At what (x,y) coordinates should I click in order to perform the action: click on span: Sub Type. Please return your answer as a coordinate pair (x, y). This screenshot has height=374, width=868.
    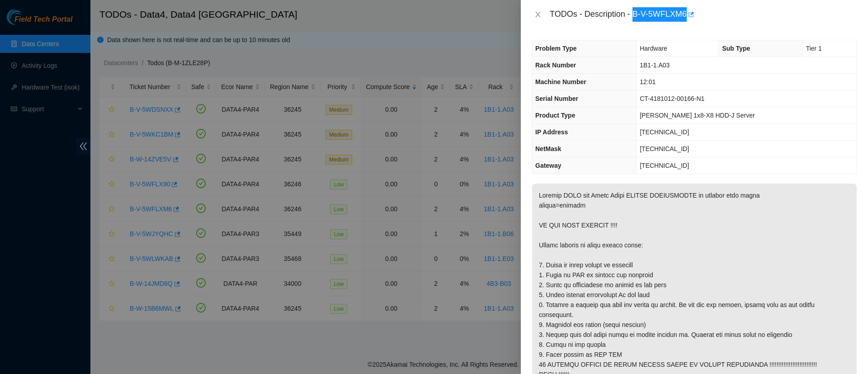
    Looking at the image, I should click on (736, 48).